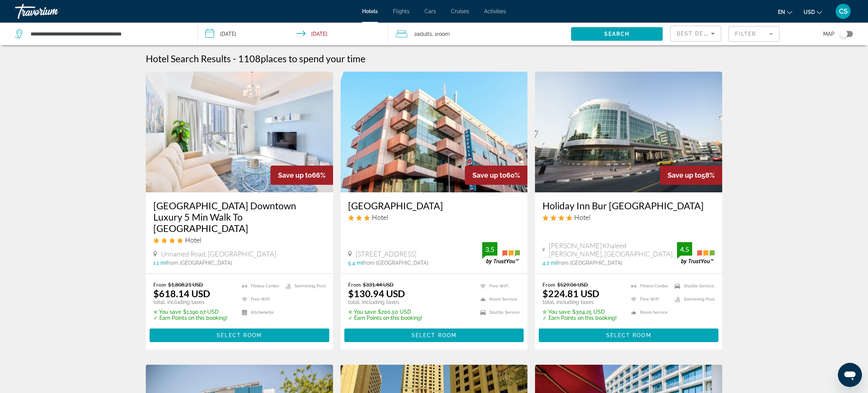  What do you see at coordinates (443, 34) in the screenshot?
I see `span: Room` at bounding box center [443, 34].